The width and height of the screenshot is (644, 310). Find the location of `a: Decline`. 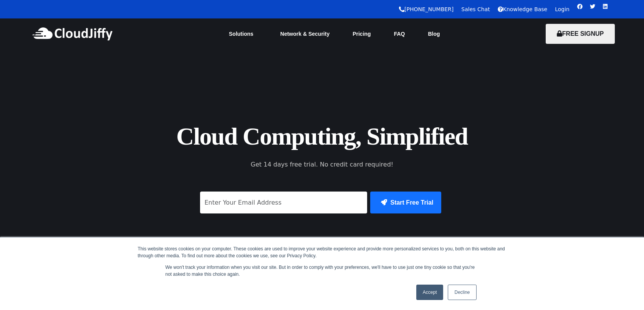

a: Decline is located at coordinates (462, 292).